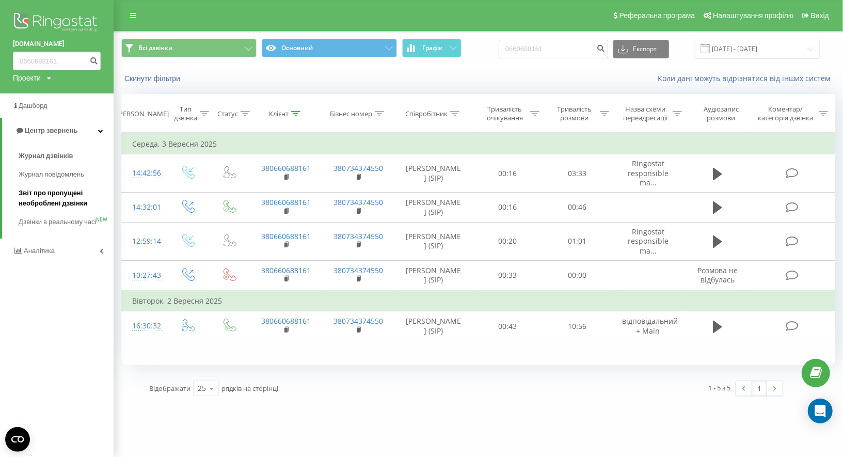 The height and width of the screenshot is (457, 843). Describe the element at coordinates (351, 114) in the screenshot. I see `div: Бізнес номер` at that location.